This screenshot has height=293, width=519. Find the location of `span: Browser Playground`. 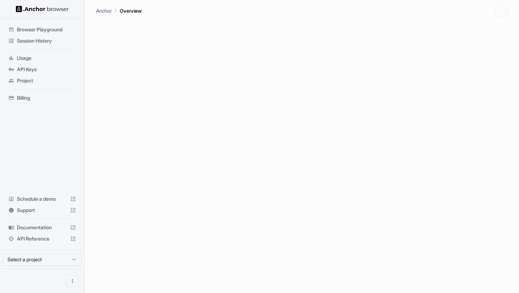

span: Browser Playground is located at coordinates (46, 30).